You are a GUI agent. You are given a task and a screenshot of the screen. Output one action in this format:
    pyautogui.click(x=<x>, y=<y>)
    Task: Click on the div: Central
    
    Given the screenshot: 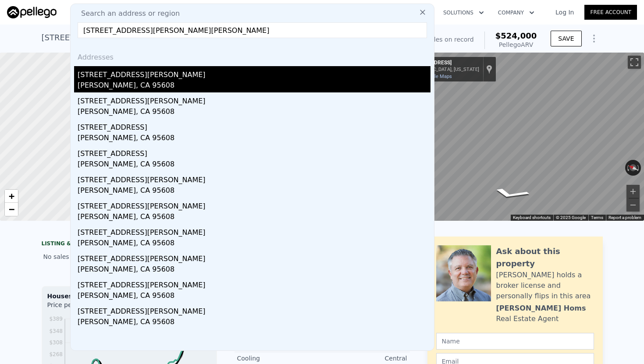 What is the action you would take?
    pyautogui.click(x=365, y=359)
    